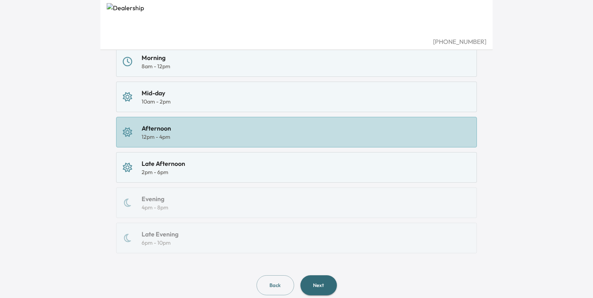 This screenshot has height=298, width=593. Describe the element at coordinates (318, 285) in the screenshot. I see `button: Next` at that location.